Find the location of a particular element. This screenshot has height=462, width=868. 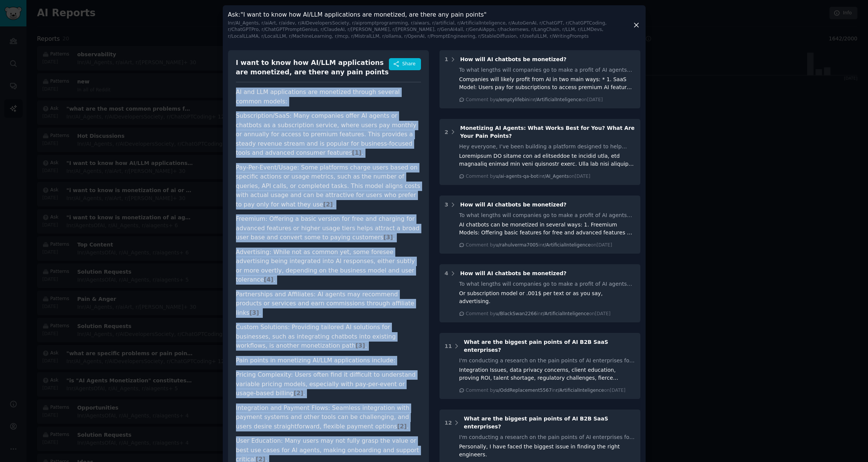

li: Partnerships and Affiliates: AI agents may recommend products or services and earn commissions th... is located at coordinates (329, 304).